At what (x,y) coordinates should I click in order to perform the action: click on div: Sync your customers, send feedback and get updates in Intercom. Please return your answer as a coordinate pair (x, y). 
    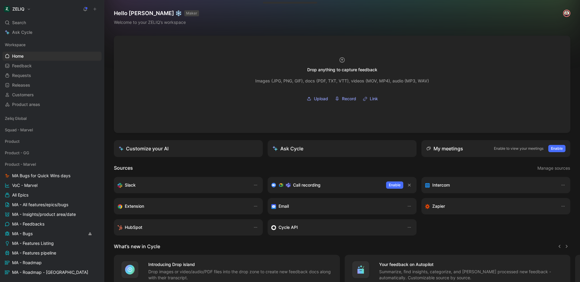
    Looking at the image, I should click on (489, 185).